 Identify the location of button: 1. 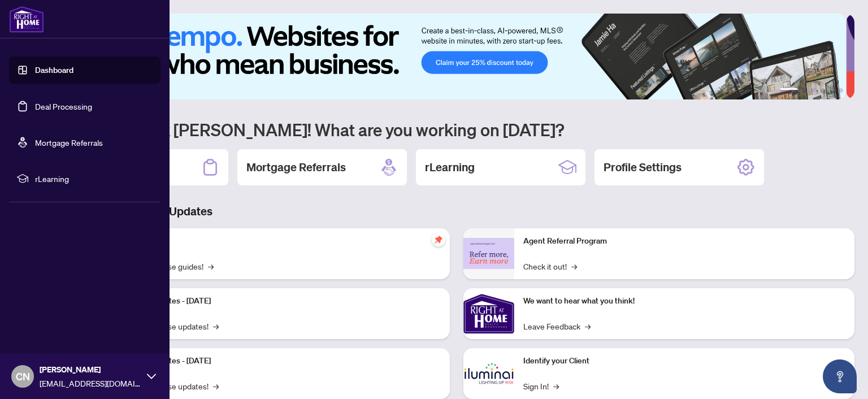
(789, 90).